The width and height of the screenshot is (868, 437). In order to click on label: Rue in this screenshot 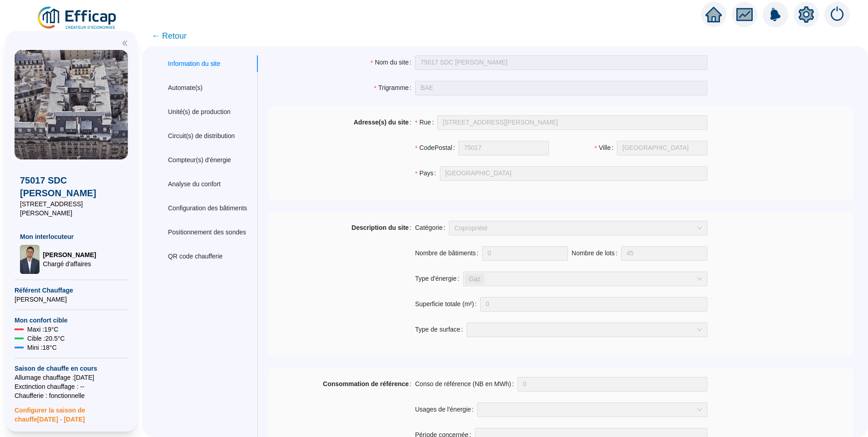, I will do `click(426, 123)`.